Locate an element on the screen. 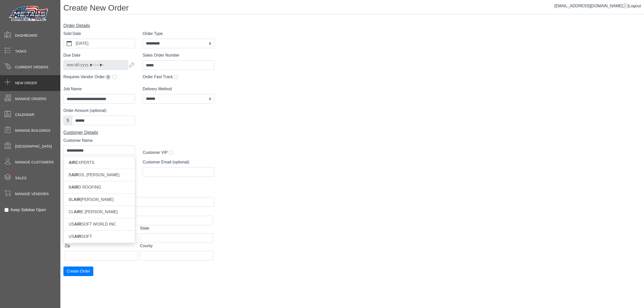 This screenshot has height=308, width=644. h1: Create New Order is located at coordinates (354, 8).